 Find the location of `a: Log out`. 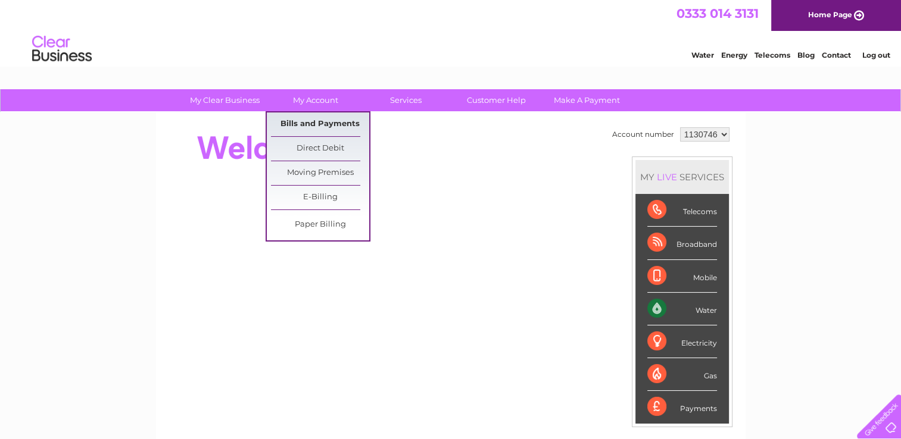

a: Log out is located at coordinates (875, 55).